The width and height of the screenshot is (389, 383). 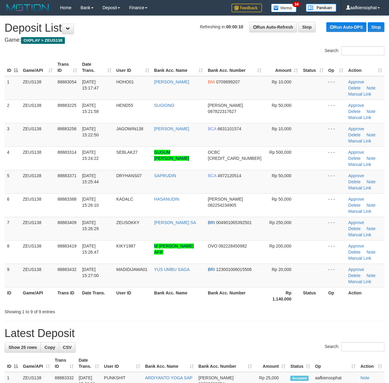 What do you see at coordinates (233, 222) in the screenshot?
I see `span: Copy 004901065392501 to clipboard` at bounding box center [233, 222].